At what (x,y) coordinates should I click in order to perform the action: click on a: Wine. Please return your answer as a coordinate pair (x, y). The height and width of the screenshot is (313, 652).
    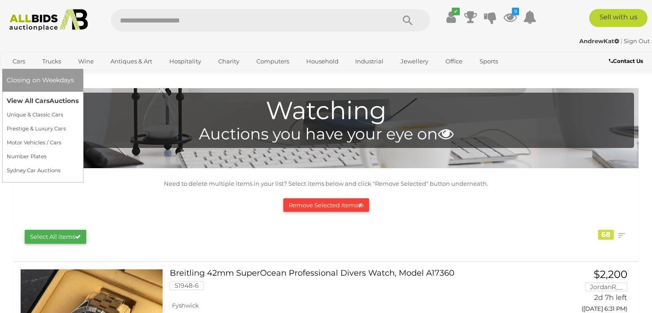
    Looking at the image, I should click on (86, 61).